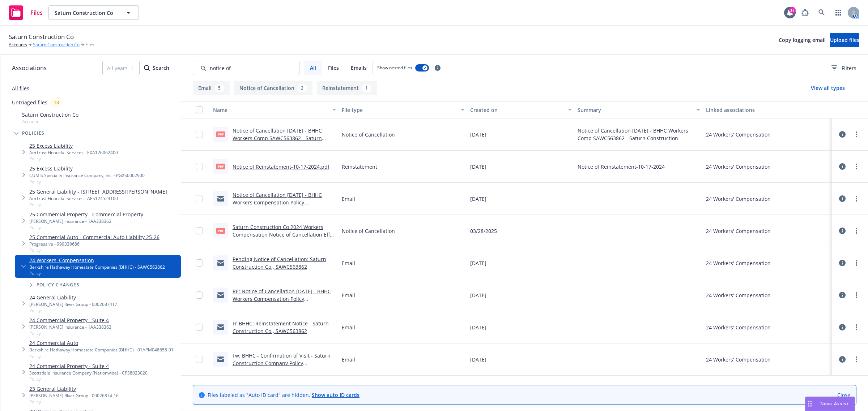 The width and height of the screenshot is (868, 411). What do you see at coordinates (73, 297) in the screenshot?
I see `a: 24 General Liability` at bounding box center [73, 297].